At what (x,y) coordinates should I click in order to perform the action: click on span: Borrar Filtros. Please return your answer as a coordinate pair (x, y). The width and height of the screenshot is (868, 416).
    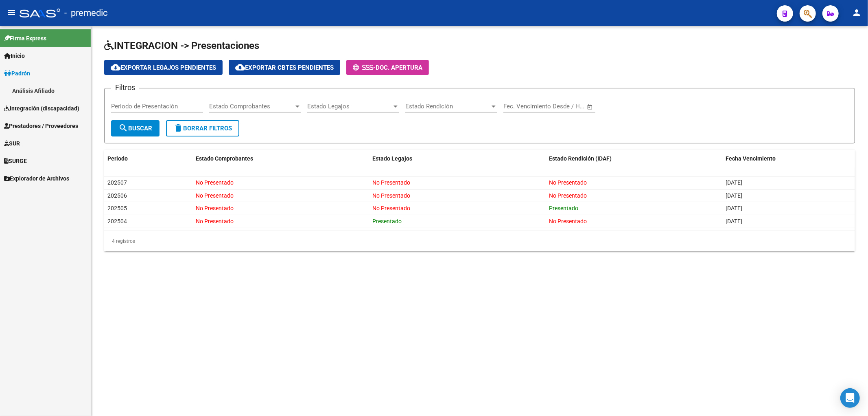
    Looking at the image, I should click on (203, 128).